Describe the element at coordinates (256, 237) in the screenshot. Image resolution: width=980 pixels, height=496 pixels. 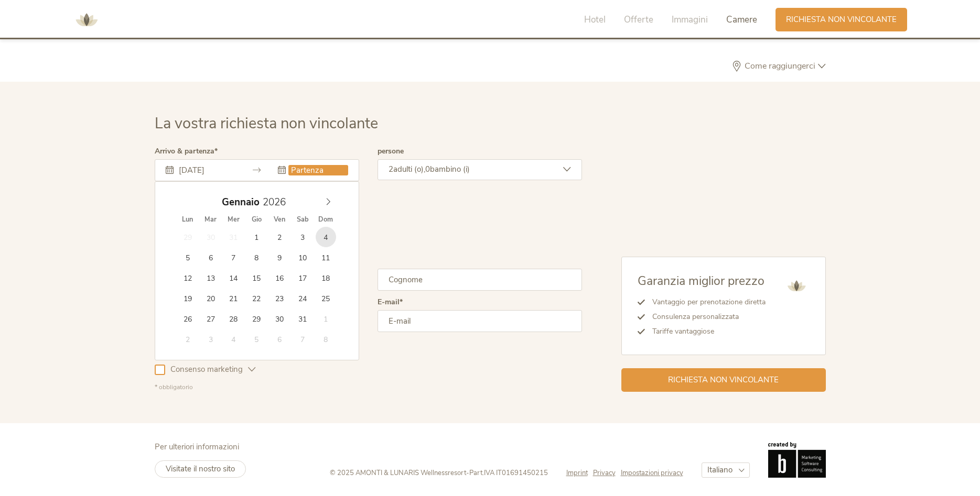
I see `span: Gennaio 1, 2026` at that location.